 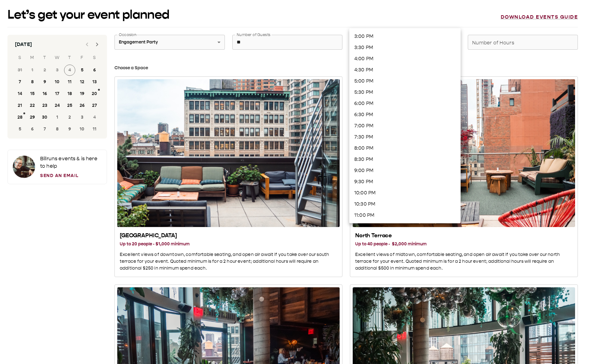 I want to click on li: 9:00 PM, so click(x=405, y=171).